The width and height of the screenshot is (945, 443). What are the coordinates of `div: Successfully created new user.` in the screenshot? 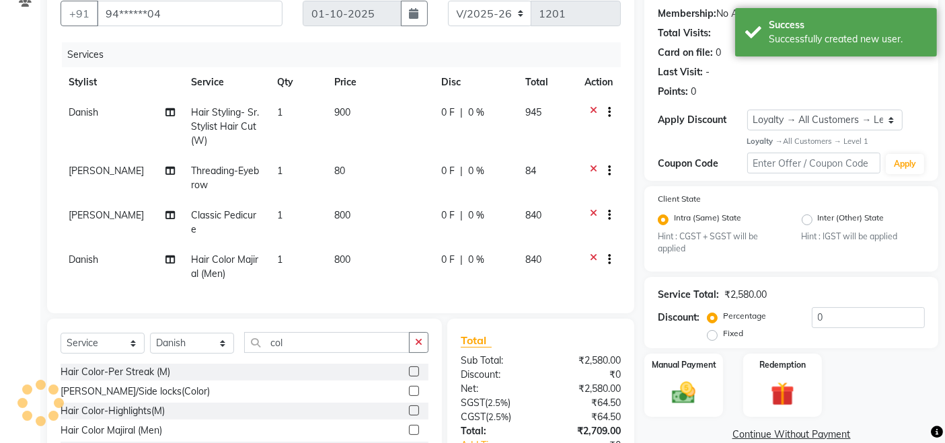 It's located at (848, 39).